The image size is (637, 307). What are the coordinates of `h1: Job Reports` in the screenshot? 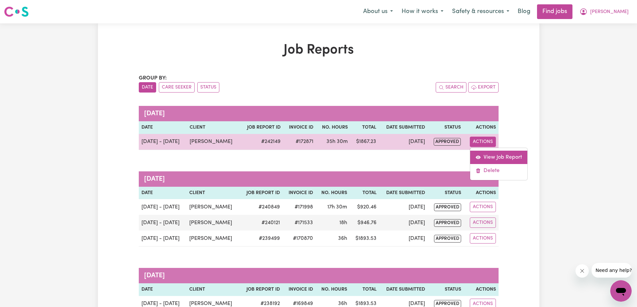 It's located at (318, 50).